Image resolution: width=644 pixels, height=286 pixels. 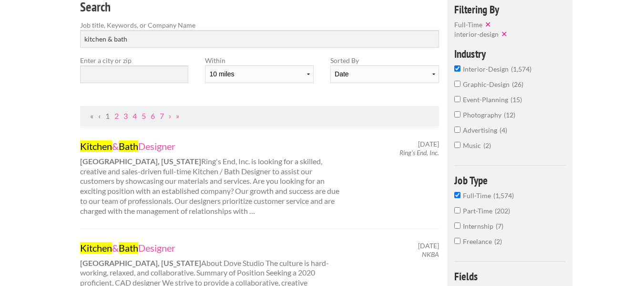 I want to click on em: Ring's End, Inc., so click(x=419, y=152).